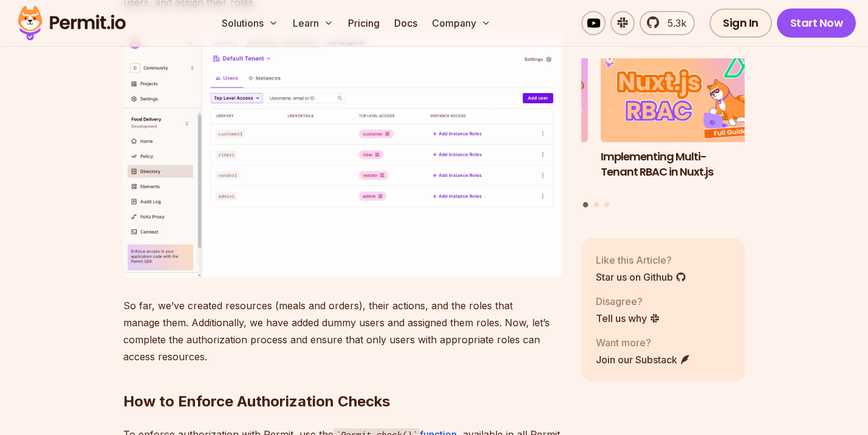 The height and width of the screenshot is (435, 868). I want to click on p: Want more?, so click(643, 343).